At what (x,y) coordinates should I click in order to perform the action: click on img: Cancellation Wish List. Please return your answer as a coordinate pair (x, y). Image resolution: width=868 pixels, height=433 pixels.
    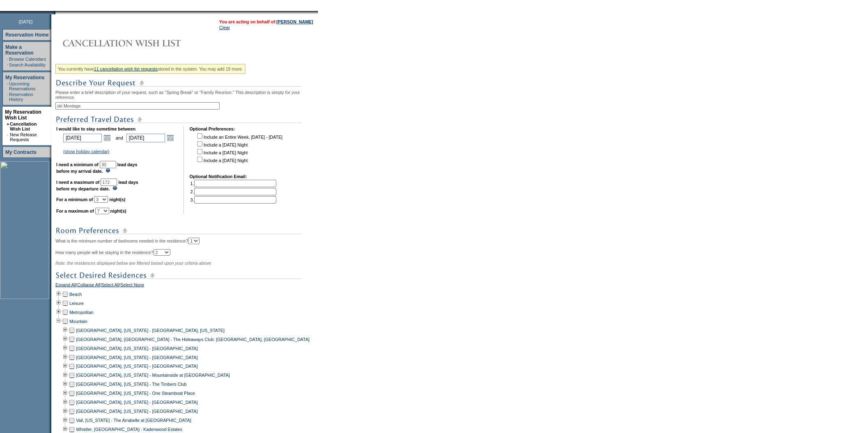
    Looking at the image, I should click on (137, 43).